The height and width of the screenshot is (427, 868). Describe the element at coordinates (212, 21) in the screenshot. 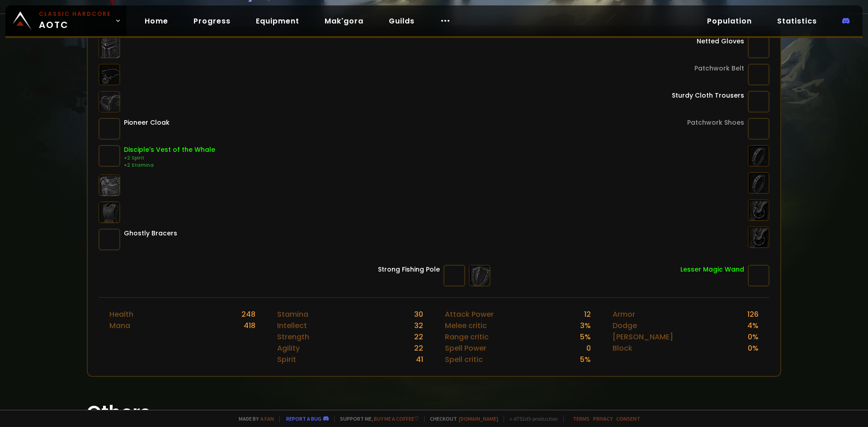

I see `a: Progress` at that location.